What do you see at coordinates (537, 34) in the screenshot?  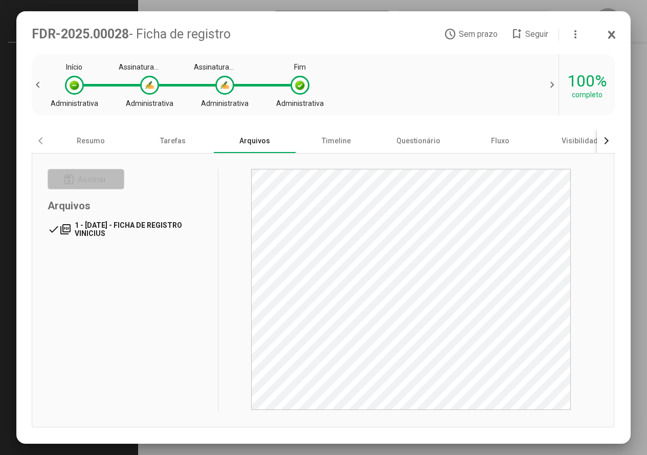 I see `span: Seguir` at bounding box center [537, 34].